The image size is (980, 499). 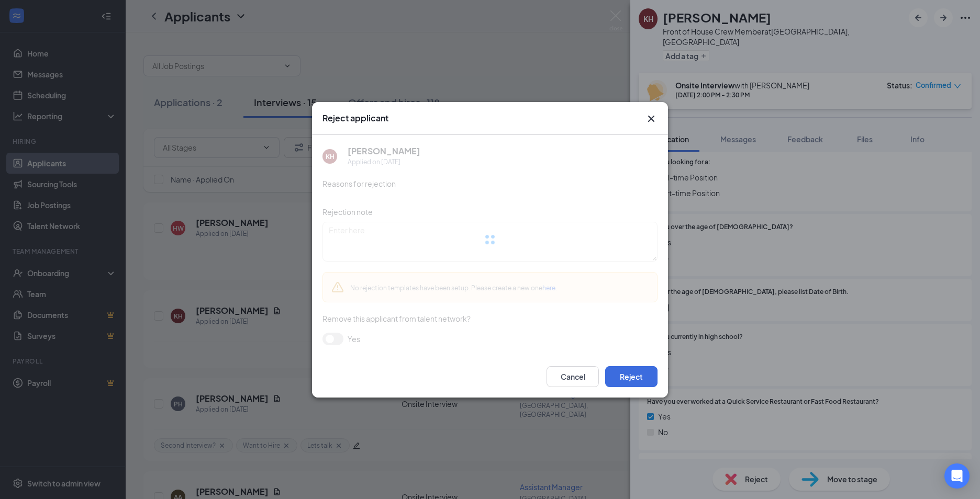 What do you see at coordinates (652, 119) in the screenshot?
I see `button: Close` at bounding box center [652, 119].